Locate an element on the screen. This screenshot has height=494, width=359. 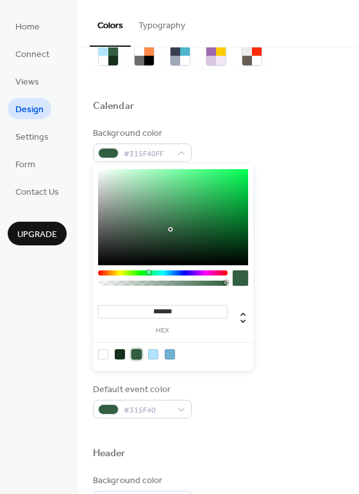
a: Connect is located at coordinates (32, 53).